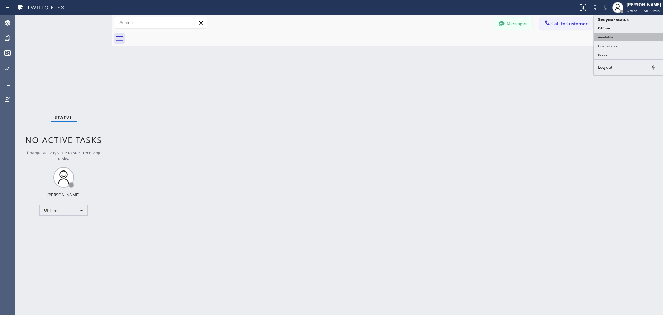 The image size is (663, 315). What do you see at coordinates (64, 140) in the screenshot?
I see `span: No active tasks` at bounding box center [64, 140].